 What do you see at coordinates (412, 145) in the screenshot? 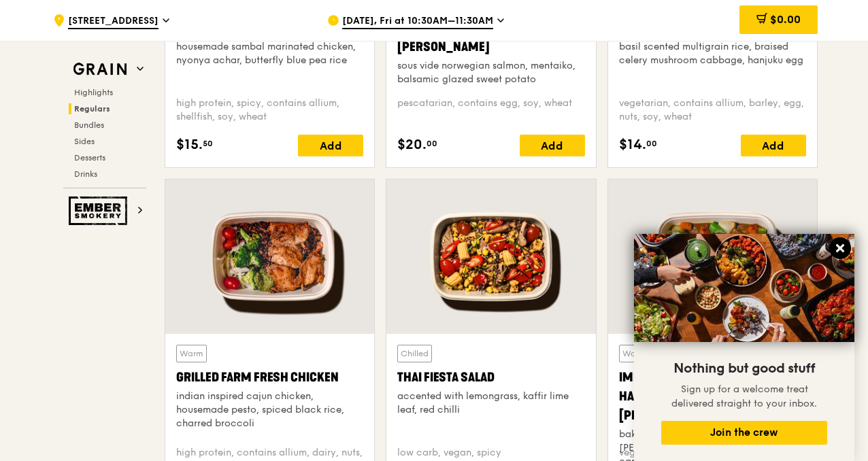
I see `span: $20.` at bounding box center [412, 145].